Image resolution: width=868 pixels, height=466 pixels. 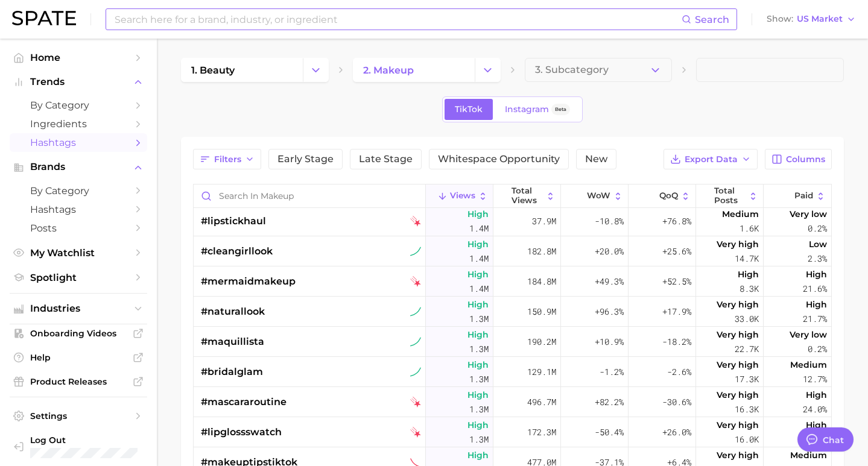 I want to click on button: Total Views, so click(x=527, y=196).